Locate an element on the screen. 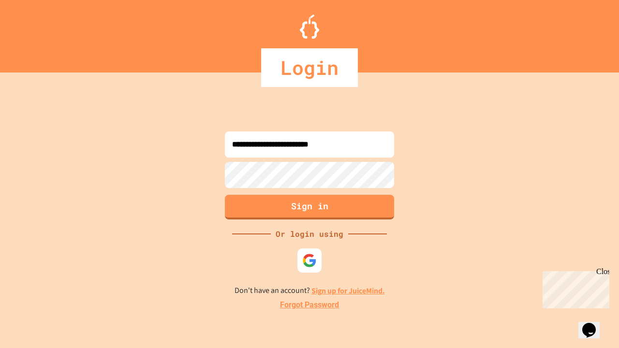 The width and height of the screenshot is (619, 348). div: Login is located at coordinates (310, 68).